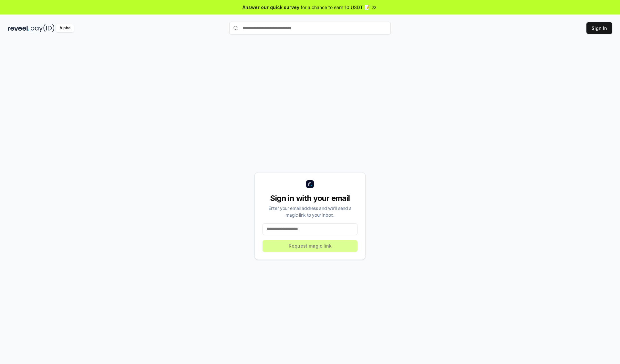 The height and width of the screenshot is (364, 620). Describe the element at coordinates (599, 28) in the screenshot. I see `button: Sign In` at that location.